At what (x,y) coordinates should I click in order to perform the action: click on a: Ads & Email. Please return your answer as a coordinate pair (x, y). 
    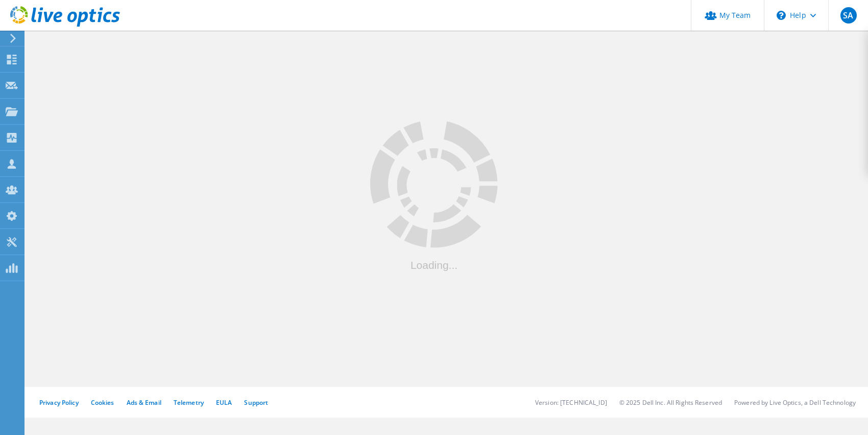
    Looking at the image, I should click on (144, 402).